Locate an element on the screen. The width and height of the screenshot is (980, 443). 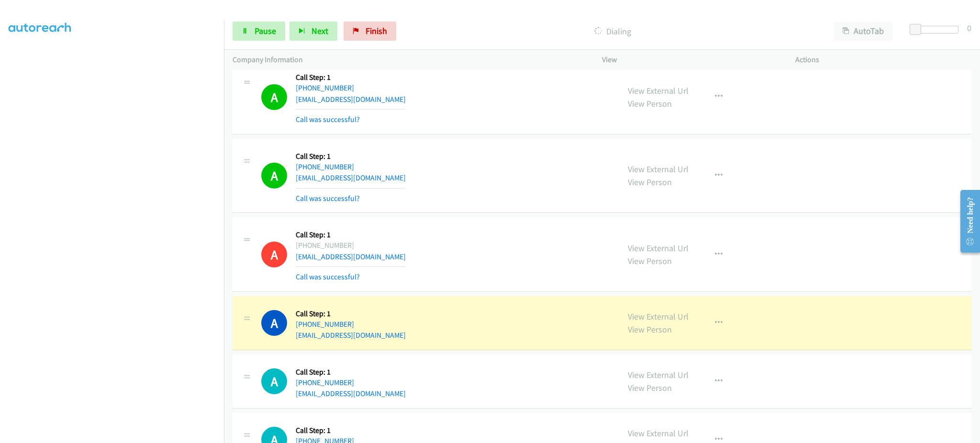
p: Dialing is located at coordinates (613, 31).